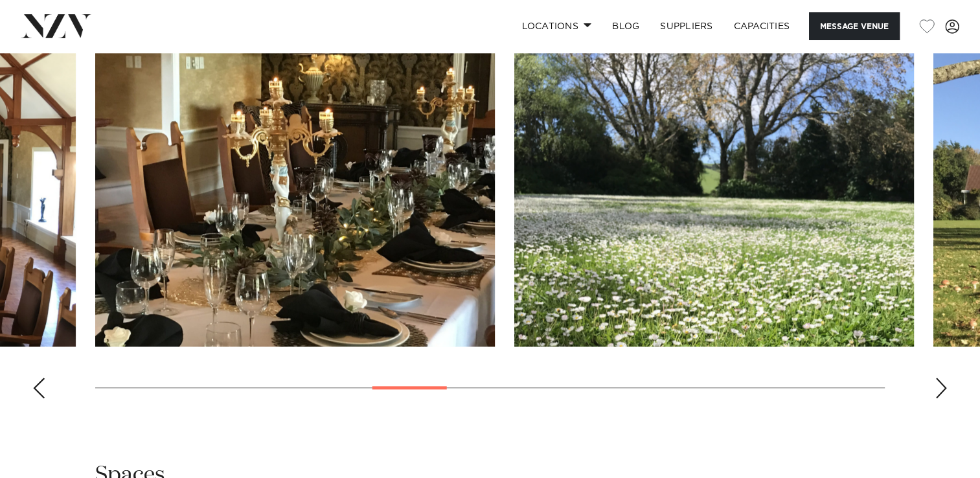 The height and width of the screenshot is (478, 980). Describe the element at coordinates (556, 26) in the screenshot. I see `a: Locations` at that location.